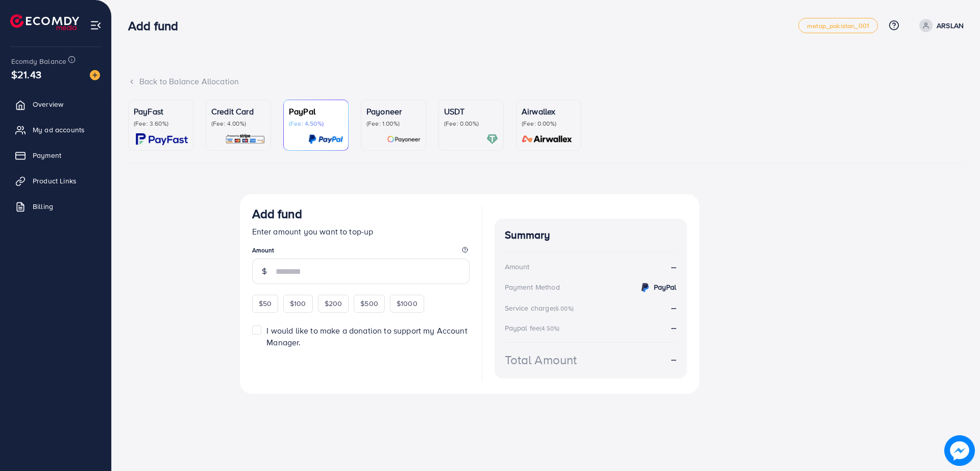 This screenshot has height=471, width=980. I want to click on p: USDT, so click(471, 112).